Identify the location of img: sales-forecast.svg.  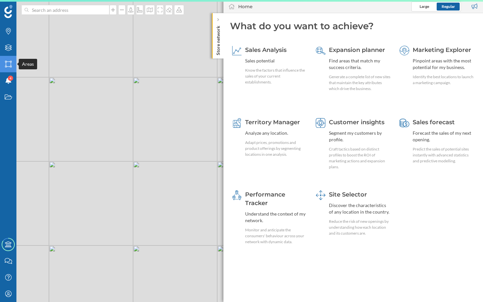
(404, 123).